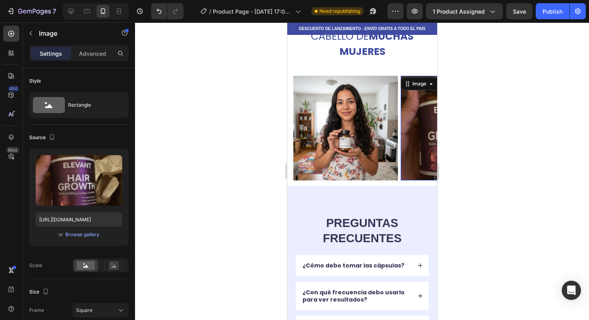 The height and width of the screenshot is (320, 589). What do you see at coordinates (79, 180) in the screenshot?
I see `img: preview-image` at bounding box center [79, 180].